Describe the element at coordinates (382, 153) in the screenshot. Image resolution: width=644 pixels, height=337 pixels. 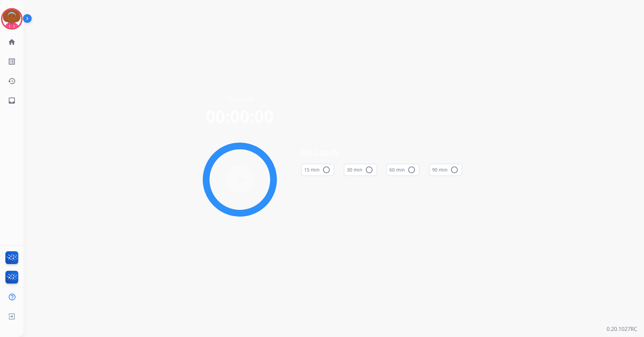
I see `span: On Lunch` at that location.